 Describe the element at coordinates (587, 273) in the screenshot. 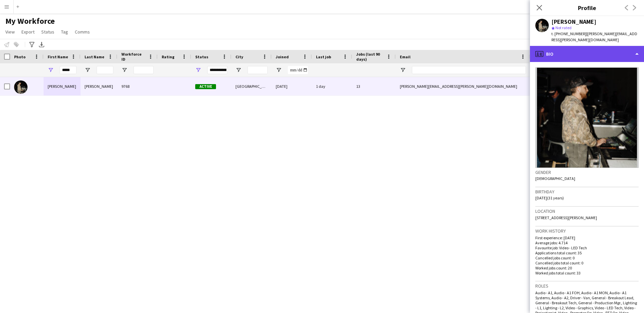

I see `p: Worked jobs total count: 33` at that location.